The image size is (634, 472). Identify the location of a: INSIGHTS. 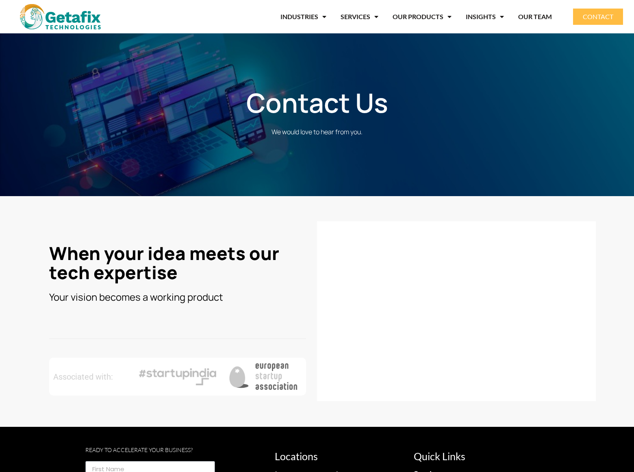
(485, 17).